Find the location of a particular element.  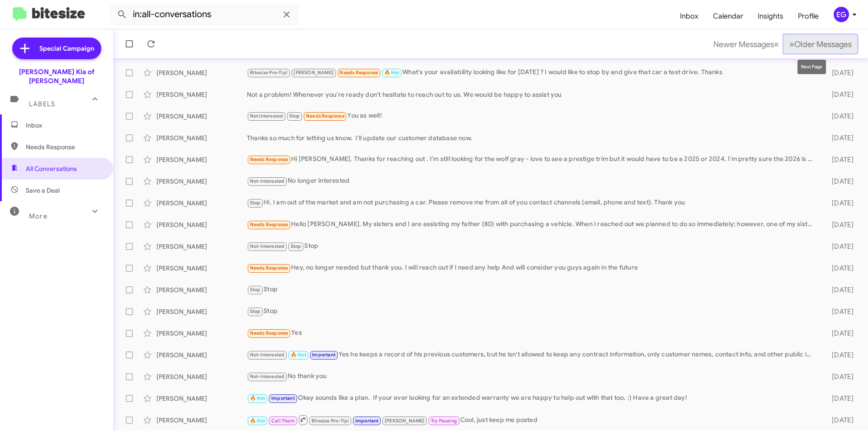

div: No thank you is located at coordinates (532, 376).